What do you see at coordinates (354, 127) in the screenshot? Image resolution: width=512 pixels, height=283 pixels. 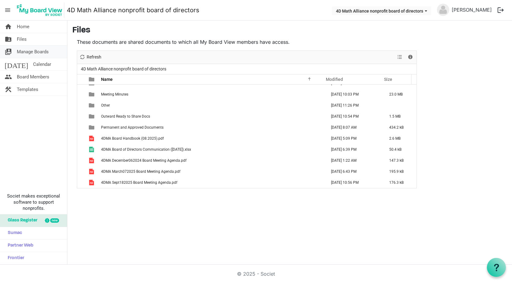 I see `td: November 15, 2023 8:07 AM column header Modified` at bounding box center [354, 127].